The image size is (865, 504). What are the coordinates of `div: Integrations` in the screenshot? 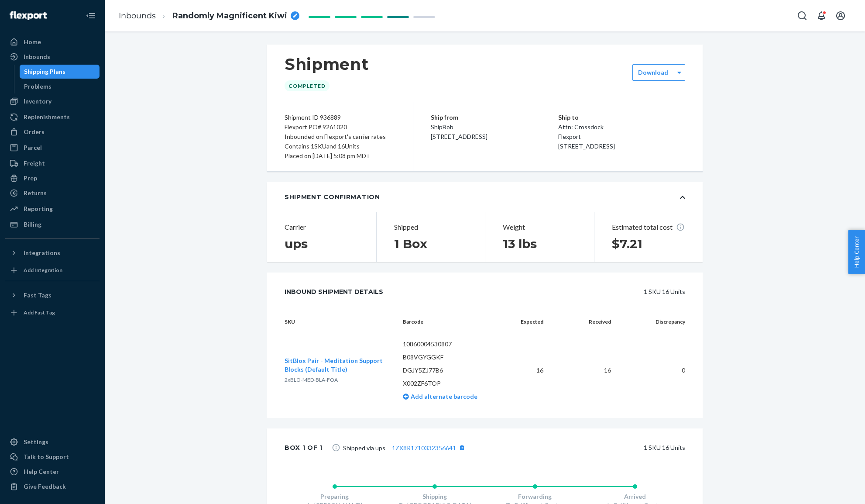 It's located at (42, 252).